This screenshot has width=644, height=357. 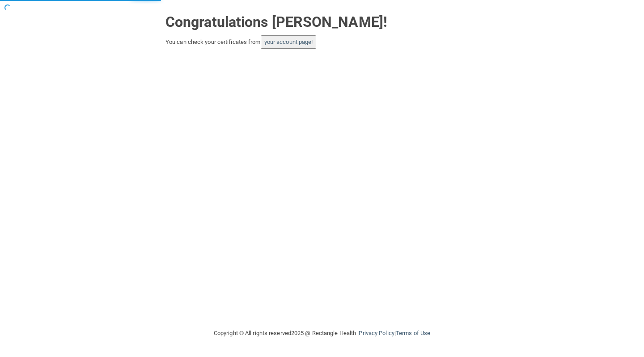 What do you see at coordinates (322, 333) in the screenshot?
I see `div: Copyright © All rights reserved 2025 @ Rectangle Health | |` at bounding box center [322, 333].